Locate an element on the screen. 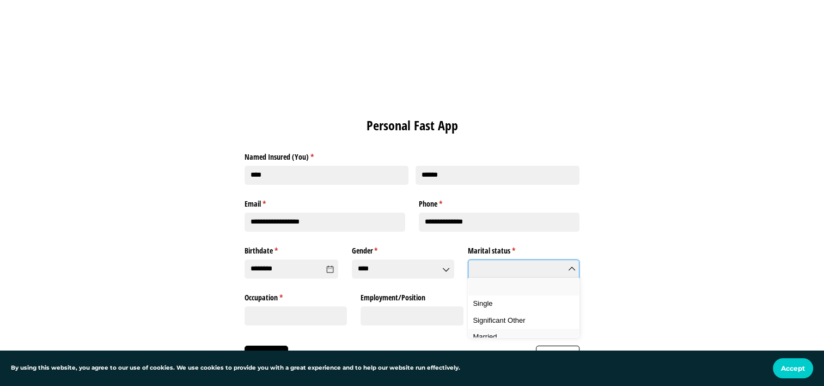 This screenshot has height=386, width=824. p: By using this website, you agree to our use of cookies. We use cookies to provide you with a grea... is located at coordinates (235, 368).